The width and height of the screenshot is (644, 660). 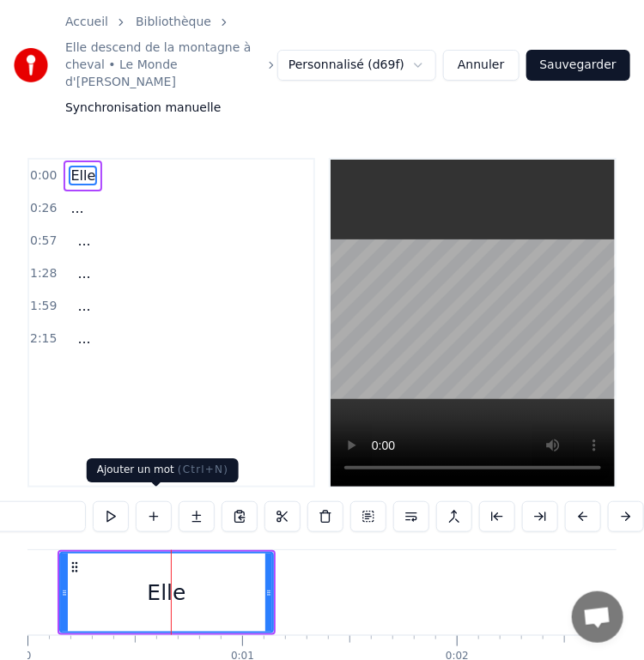 I want to click on a: Bibliothèque, so click(x=173, y=22).